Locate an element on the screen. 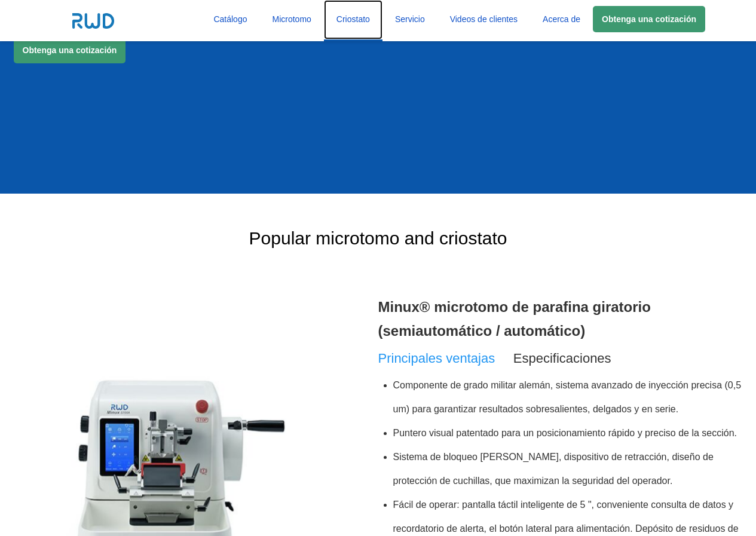  h3: Minux® microtomo de parafina giratorio (semiautomático / automático) is located at coordinates (560, 319).